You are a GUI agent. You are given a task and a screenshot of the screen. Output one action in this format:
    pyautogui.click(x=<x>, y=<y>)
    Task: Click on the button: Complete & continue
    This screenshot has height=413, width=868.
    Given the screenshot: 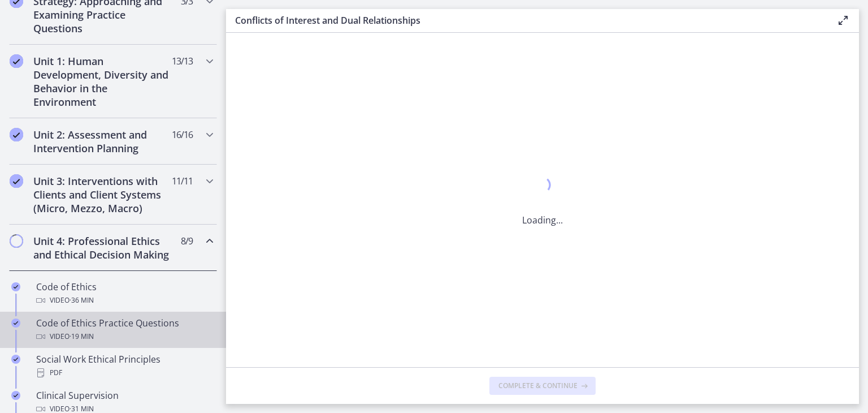 What is the action you would take?
    pyautogui.click(x=543, y=386)
    